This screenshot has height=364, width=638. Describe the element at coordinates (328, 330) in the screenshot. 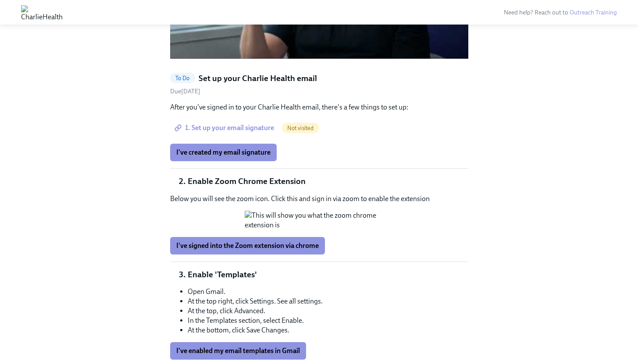

I see `li: At the bottom, click Save Changes.` at that location.